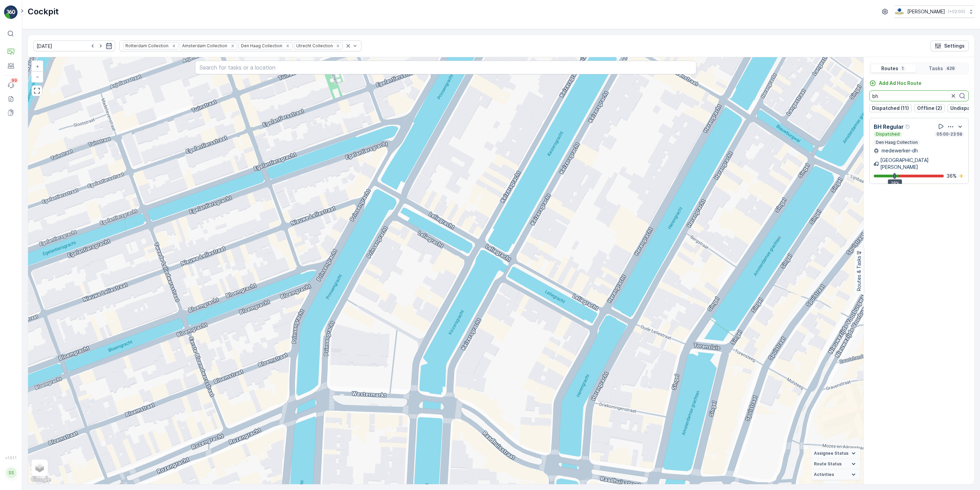 This screenshot has height=490, width=980. I want to click on img: basis-logo_rgb2x.png, so click(899, 12).